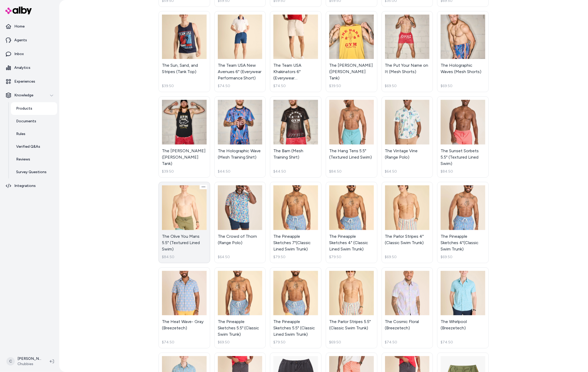 This screenshot has height=372, width=588. What do you see at coordinates (351, 137) in the screenshot?
I see `a: The Hang Tens 5.5" (Textured Lined Swim)The Hang Tens 5.5" (Textured Lined Swim)$84.50` at bounding box center [351, 137].